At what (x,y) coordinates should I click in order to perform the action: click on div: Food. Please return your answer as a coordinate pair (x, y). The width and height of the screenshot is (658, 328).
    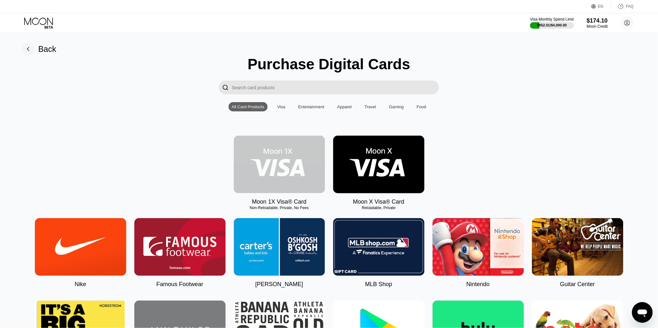
    Looking at the image, I should click on (421, 107).